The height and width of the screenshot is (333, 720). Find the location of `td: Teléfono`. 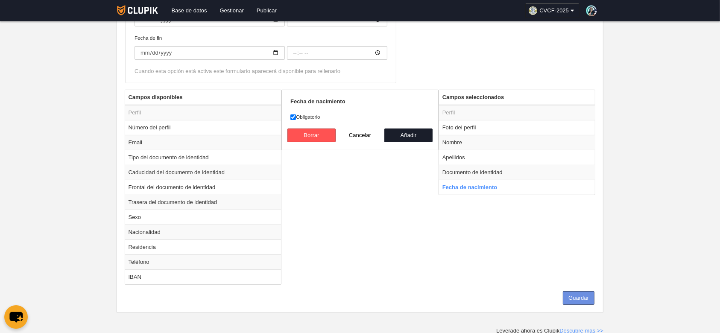

td: Teléfono is located at coordinates (203, 262).